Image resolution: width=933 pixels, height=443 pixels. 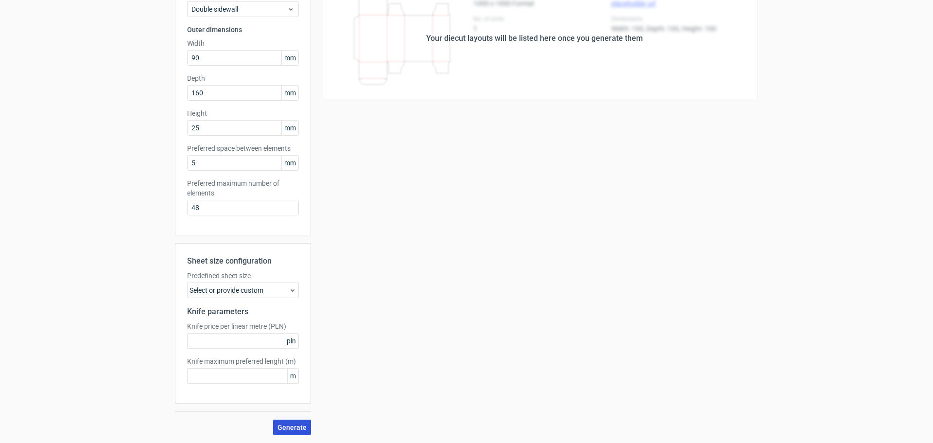 What do you see at coordinates (239, 9) in the screenshot?
I see `span: Double sidewall` at bounding box center [239, 9].